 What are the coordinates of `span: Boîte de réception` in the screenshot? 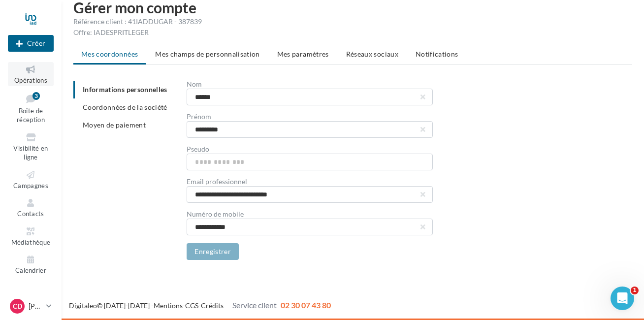 It's located at (31, 115).